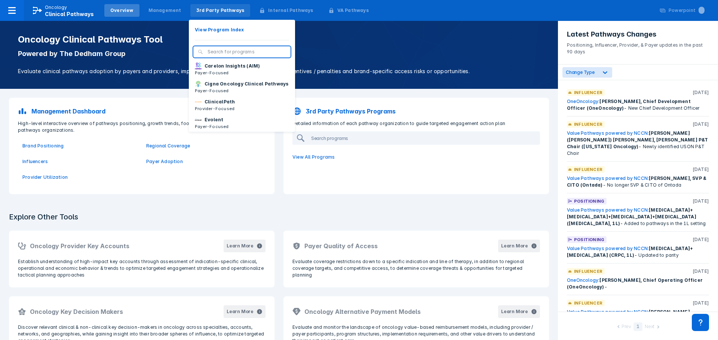 The height and width of the screenshot is (340, 718). Describe the element at coordinates (416, 269) in the screenshot. I see `p: Evaluate coverage restrictions down to a specific indication and line of therapy, in addition to ...` at that location.